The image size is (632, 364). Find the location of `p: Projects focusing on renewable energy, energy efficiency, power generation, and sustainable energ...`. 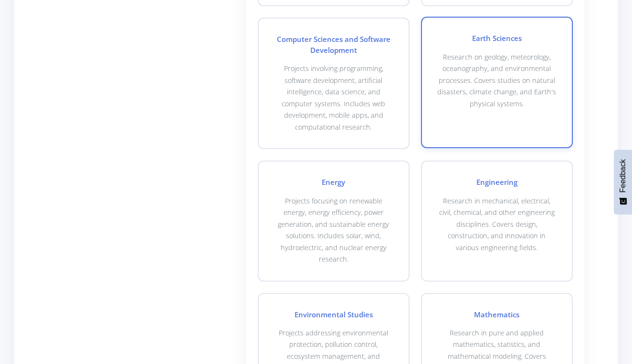

p: Projects focusing on renewable energy, energy efficiency, power generation, and sustainable energ... is located at coordinates (334, 230).